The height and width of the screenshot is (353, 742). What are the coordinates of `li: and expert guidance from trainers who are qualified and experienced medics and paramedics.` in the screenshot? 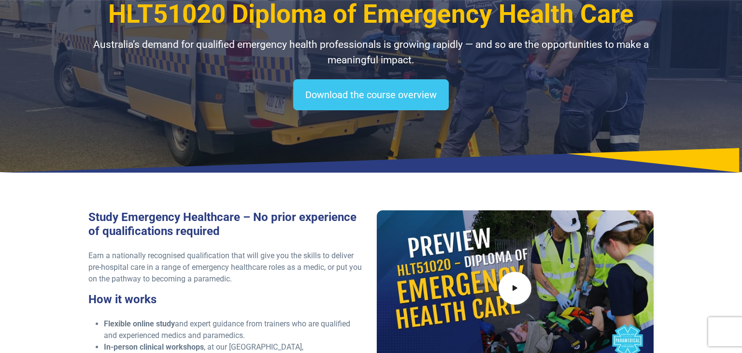 It's located at (234, 329).